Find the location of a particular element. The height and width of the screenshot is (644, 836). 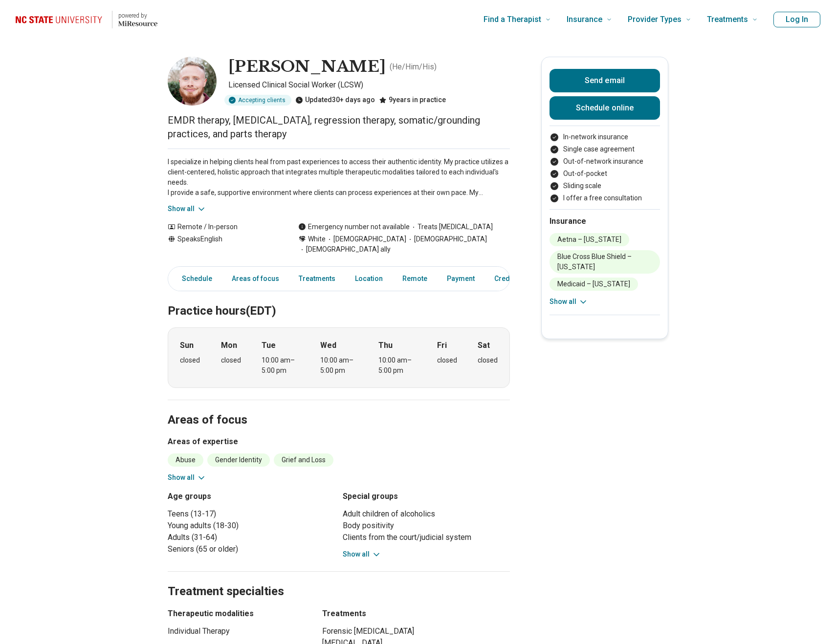

p: ( He/Him/His ) is located at coordinates (413, 67).